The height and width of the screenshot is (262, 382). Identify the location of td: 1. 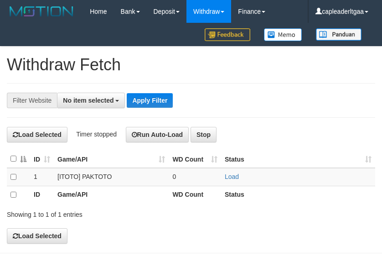
(42, 177).